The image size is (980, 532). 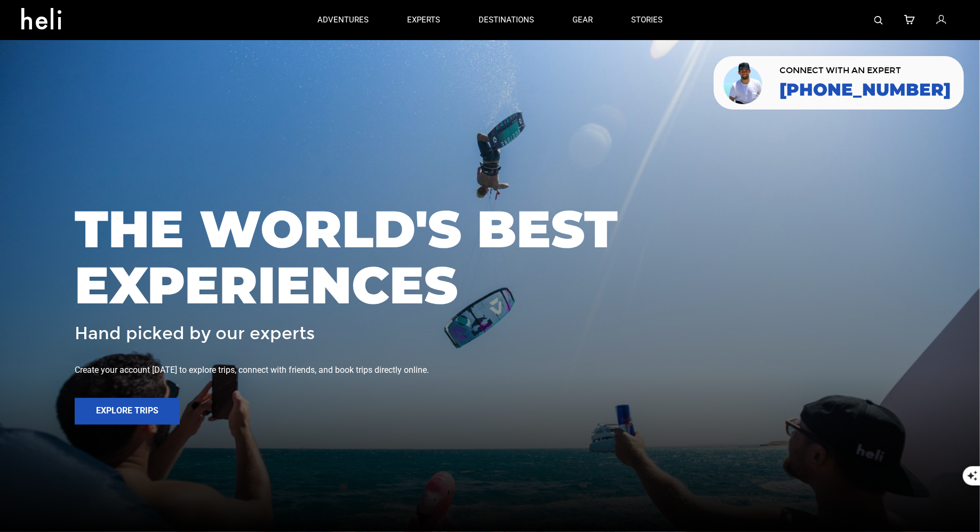 I want to click on span: THE WORLD'S BEST EXPERIENCES, so click(x=490, y=257).